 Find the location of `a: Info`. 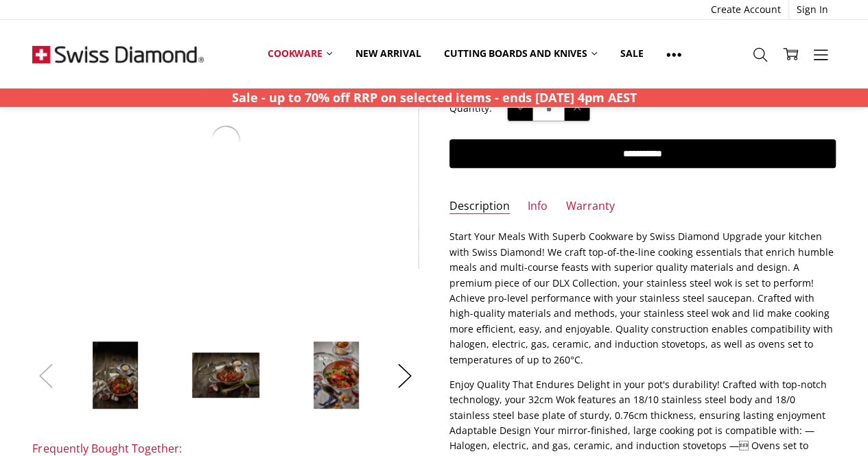

a: Info is located at coordinates (537, 206).